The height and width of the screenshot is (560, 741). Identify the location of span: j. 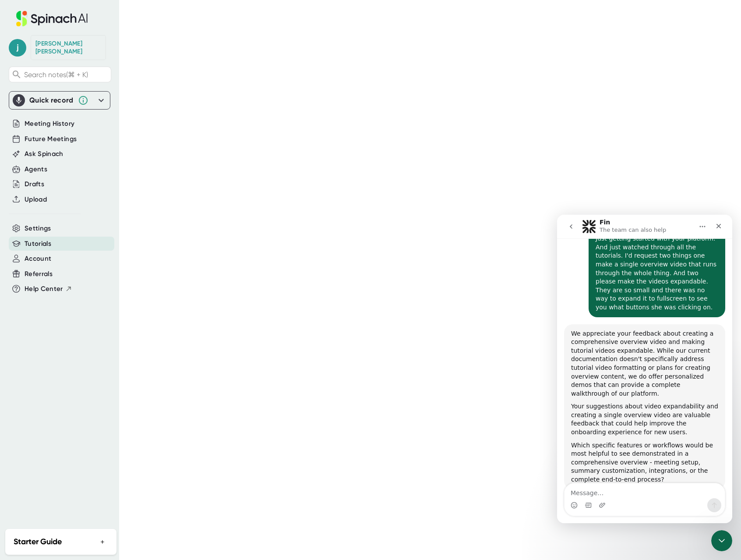
(18, 48).